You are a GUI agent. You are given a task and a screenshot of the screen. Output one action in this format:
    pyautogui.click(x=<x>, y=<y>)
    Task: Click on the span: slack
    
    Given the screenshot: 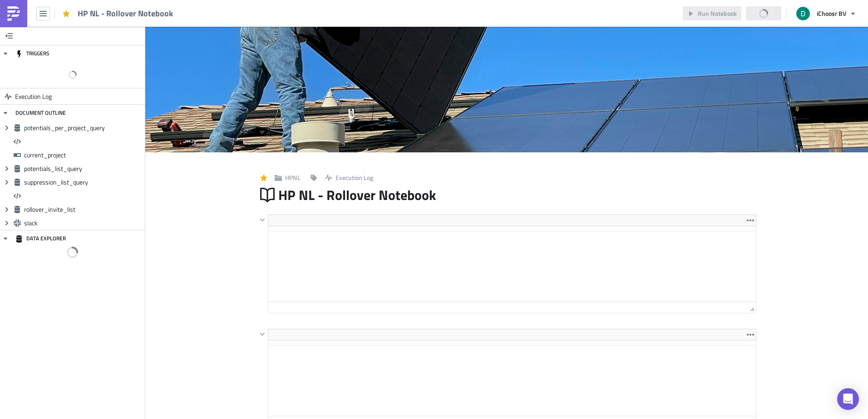 What is the action you would take?
    pyautogui.click(x=83, y=224)
    